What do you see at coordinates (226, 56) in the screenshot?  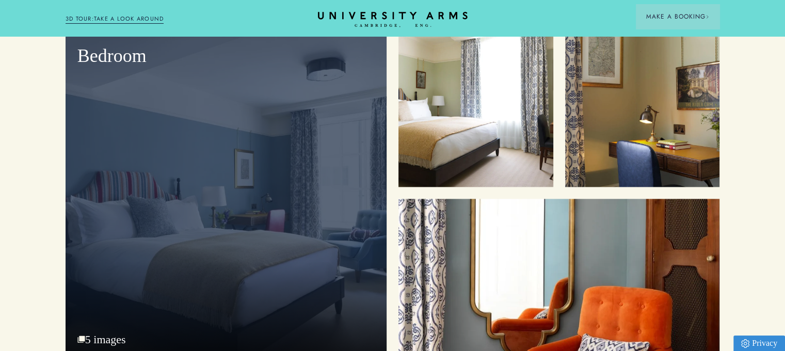 I see `p: Bedroom` at bounding box center [226, 56].